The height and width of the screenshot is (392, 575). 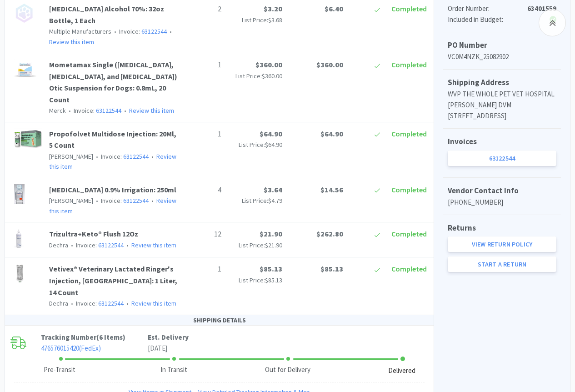 I want to click on h5: Invoices, so click(x=502, y=142).